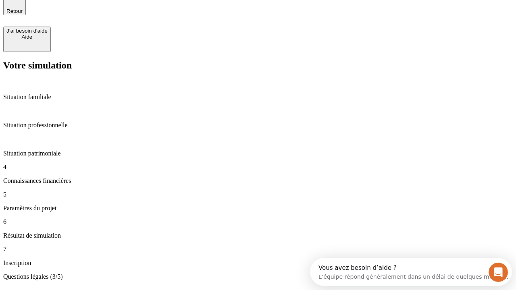  What do you see at coordinates (258, 125) in the screenshot?
I see `p: Situation professionnelle` at bounding box center [258, 125].